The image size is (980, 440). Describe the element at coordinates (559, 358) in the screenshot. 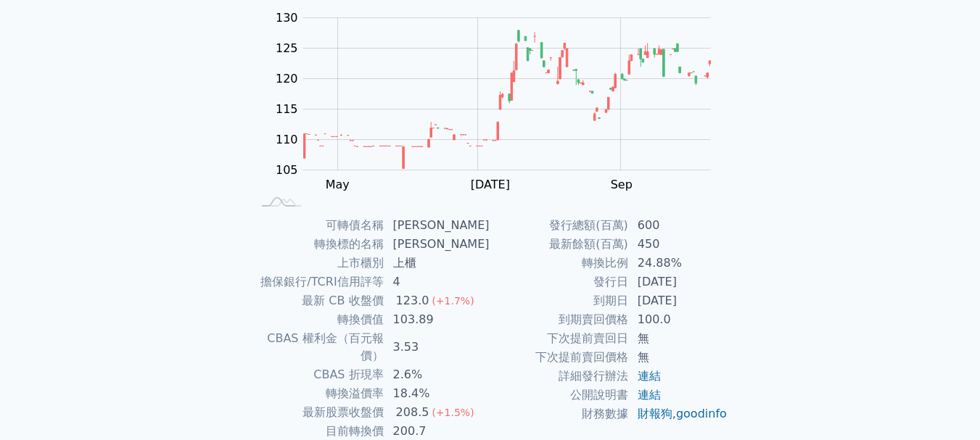

I see `td: 下次提前賣回價格` at that location.